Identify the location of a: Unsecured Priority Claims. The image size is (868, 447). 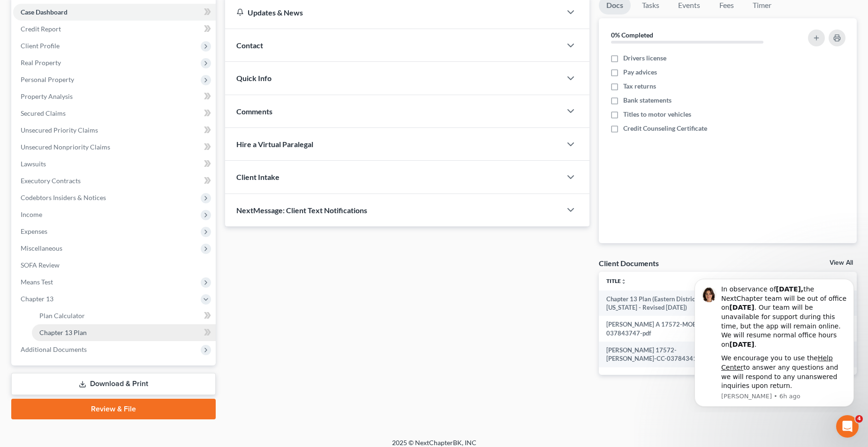
(114, 130).